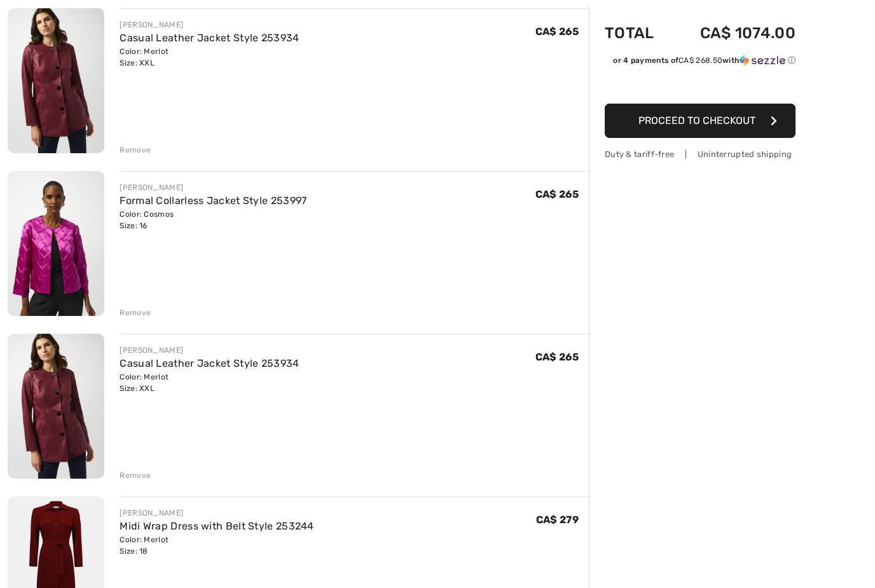 The width and height of the screenshot is (875, 588). I want to click on span: CA$ 268.50, so click(700, 60).